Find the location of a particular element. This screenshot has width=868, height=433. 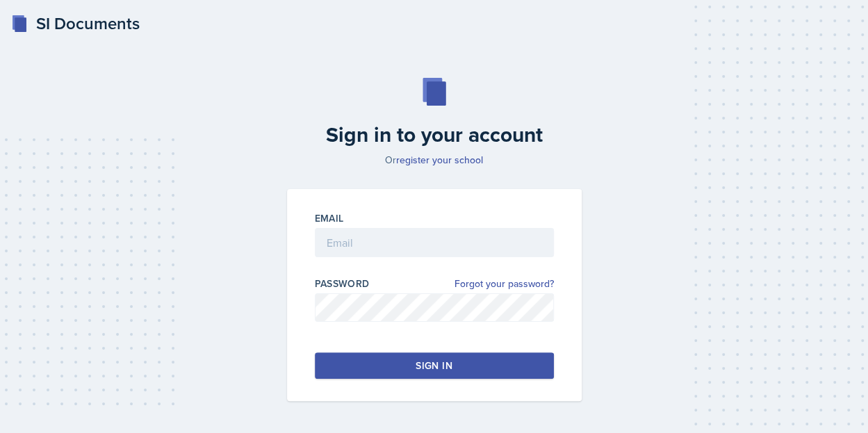

a: Forgot your password? is located at coordinates (504, 283).